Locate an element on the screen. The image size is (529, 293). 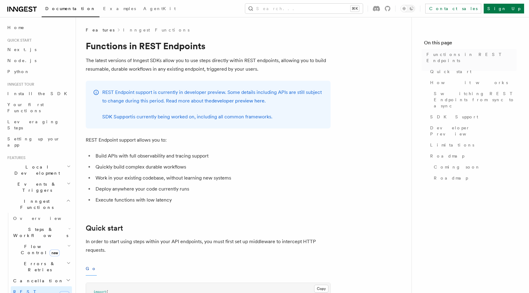
p: REST Endpoint support allows you to: is located at coordinates (208, 140).